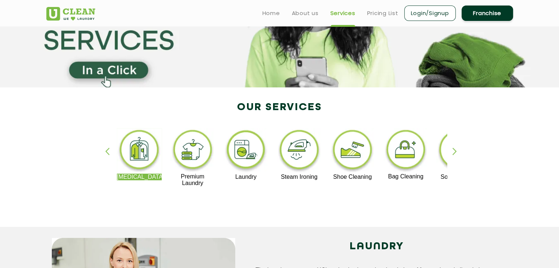  Describe the element at coordinates (299, 151) in the screenshot. I see `img: steam_ironing_11zon.webp` at that location.